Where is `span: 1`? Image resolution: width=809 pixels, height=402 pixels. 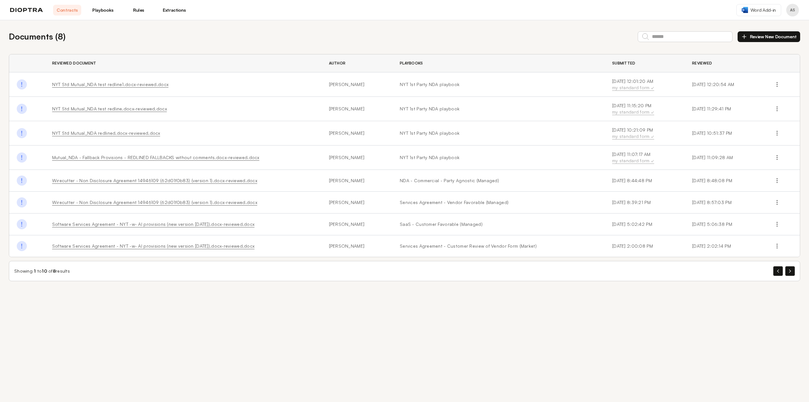
span: 1 is located at coordinates (35, 270).